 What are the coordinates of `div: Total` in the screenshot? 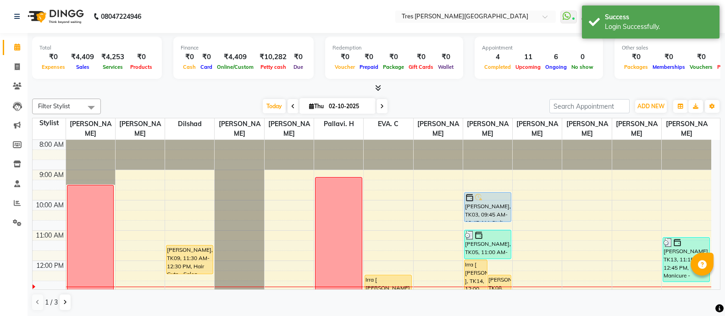 It's located at (97, 48).